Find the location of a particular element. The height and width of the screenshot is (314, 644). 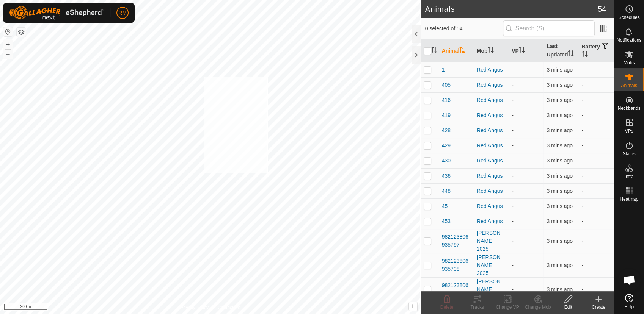

span: 429 is located at coordinates (446, 146).